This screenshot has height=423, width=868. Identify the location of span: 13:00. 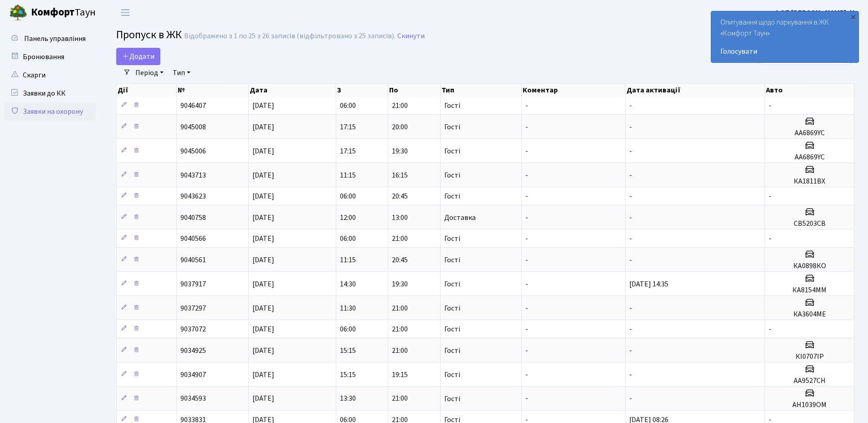
(399, 217).